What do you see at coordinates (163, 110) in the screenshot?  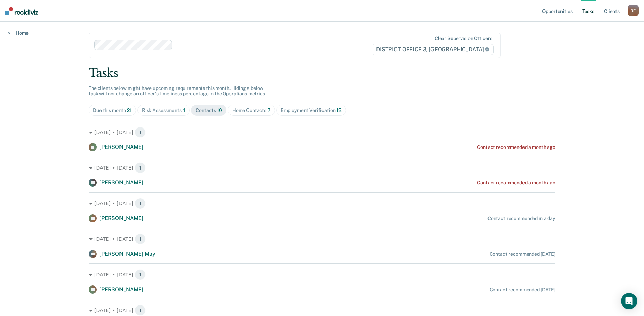 I see `div: Risk Assessments` at bounding box center [163, 110].